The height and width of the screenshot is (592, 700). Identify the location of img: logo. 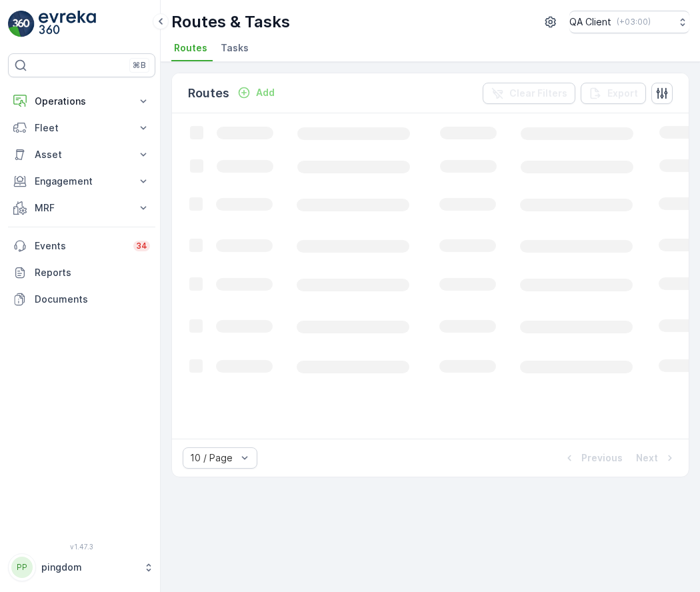
(22, 24).